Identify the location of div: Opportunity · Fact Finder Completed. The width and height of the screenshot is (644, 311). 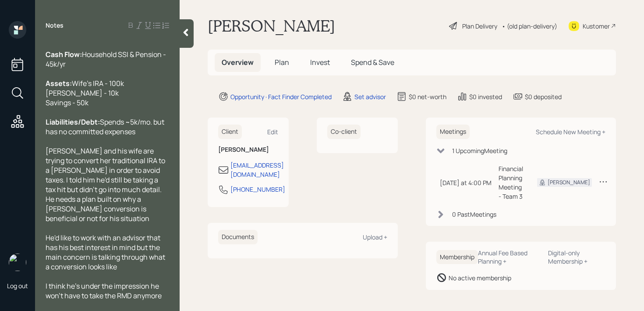
(281, 96).